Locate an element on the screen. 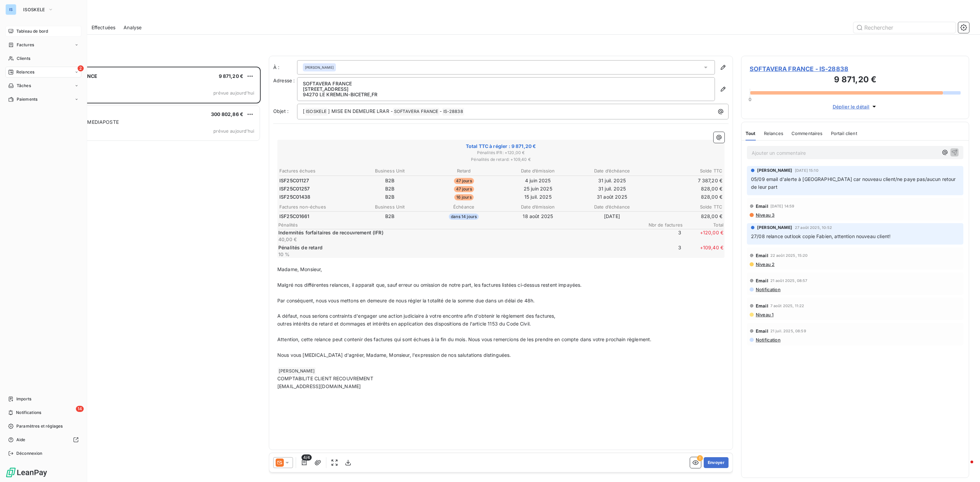 This screenshot has width=980, height=482. span: 21 juil. 2025, 08:59 is located at coordinates (789, 331).